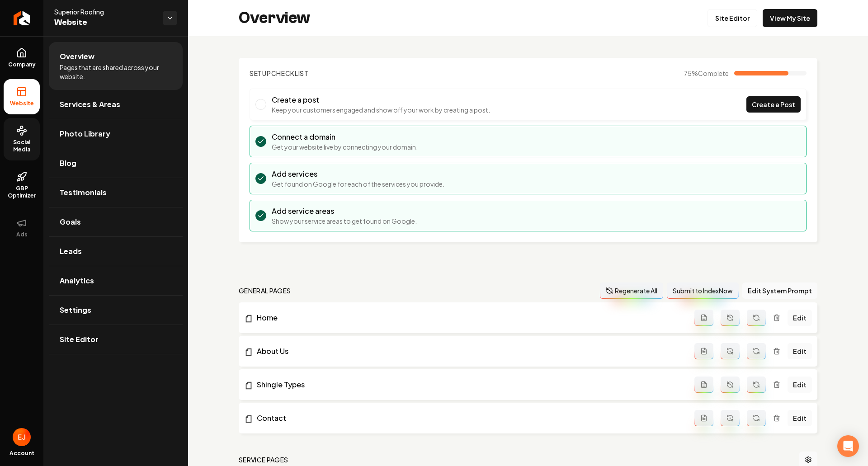 The width and height of the screenshot is (868, 466). I want to click on span: Account, so click(22, 453).